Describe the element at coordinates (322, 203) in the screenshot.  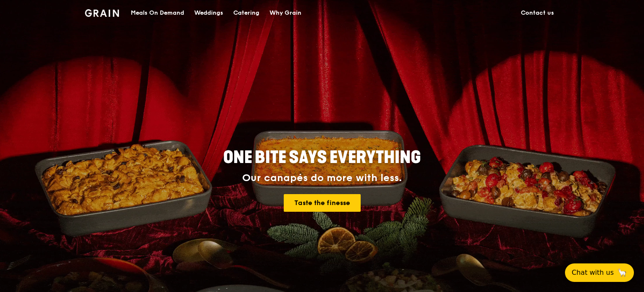
I see `a: Taste the finesse` at that location.